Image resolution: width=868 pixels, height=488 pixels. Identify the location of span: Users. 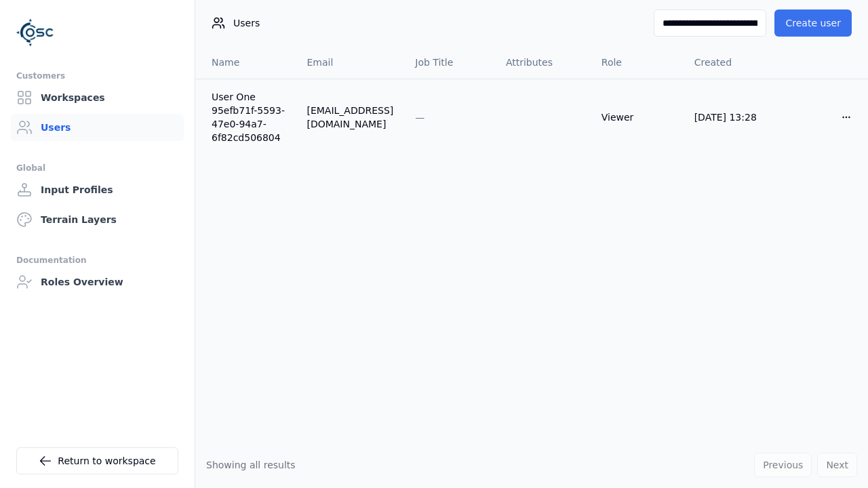
(246, 23).